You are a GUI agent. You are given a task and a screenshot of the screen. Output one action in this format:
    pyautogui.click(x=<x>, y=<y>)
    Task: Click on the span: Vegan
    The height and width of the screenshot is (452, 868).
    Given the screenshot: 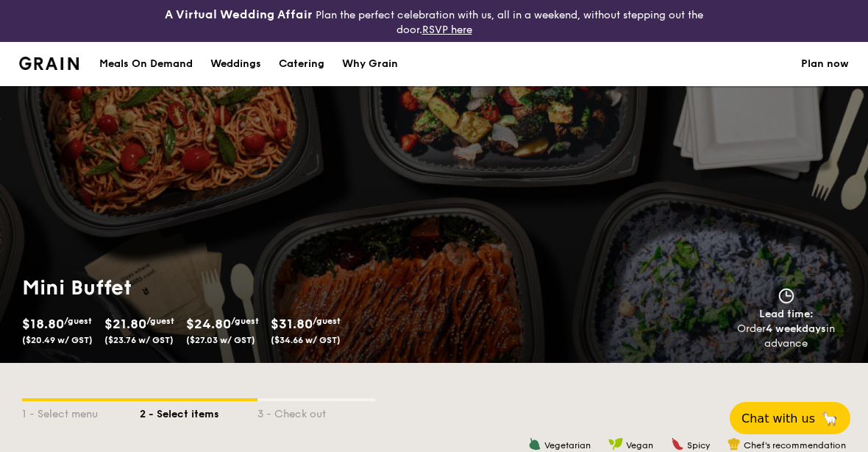 What is the action you would take?
    pyautogui.click(x=640, y=445)
    